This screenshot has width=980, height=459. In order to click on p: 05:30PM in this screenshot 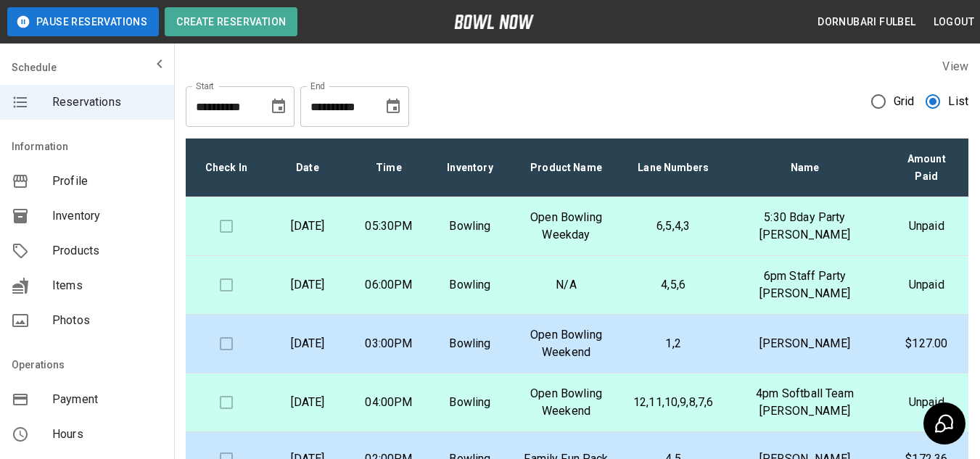, I will do `click(389, 226)`.